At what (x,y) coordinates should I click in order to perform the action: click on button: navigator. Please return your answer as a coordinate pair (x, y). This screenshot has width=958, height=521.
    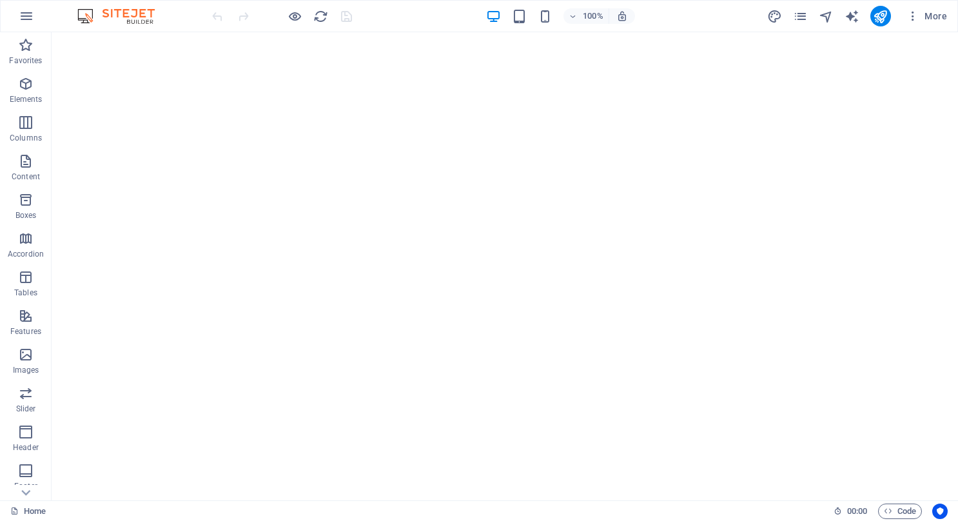
    Looking at the image, I should click on (826, 16).